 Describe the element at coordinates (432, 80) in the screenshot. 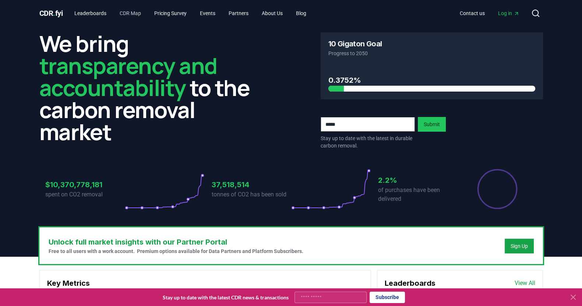

I see `h3: 0.3752%` at that location.